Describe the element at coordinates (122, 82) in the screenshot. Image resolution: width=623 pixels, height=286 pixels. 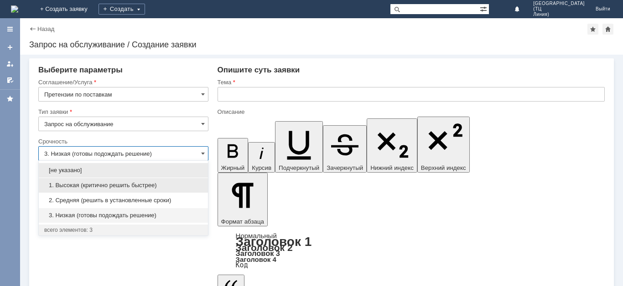
I see `div: Соглашение/Услуга` at that location.